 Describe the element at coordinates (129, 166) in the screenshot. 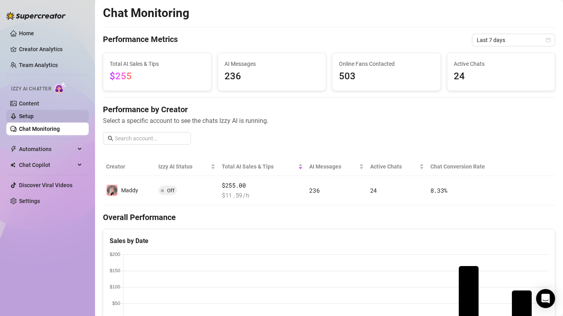

I see `th: Creator` at that location.